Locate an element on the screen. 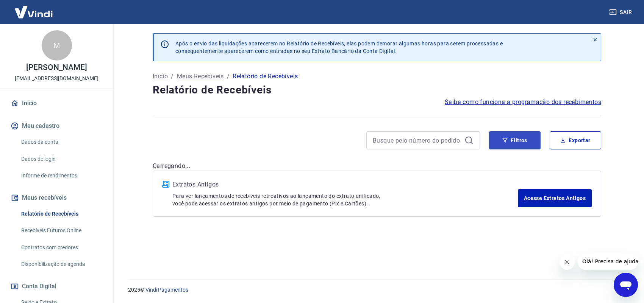 The height and width of the screenshot is (303, 644). p: 2025 © is located at coordinates (377, 290).